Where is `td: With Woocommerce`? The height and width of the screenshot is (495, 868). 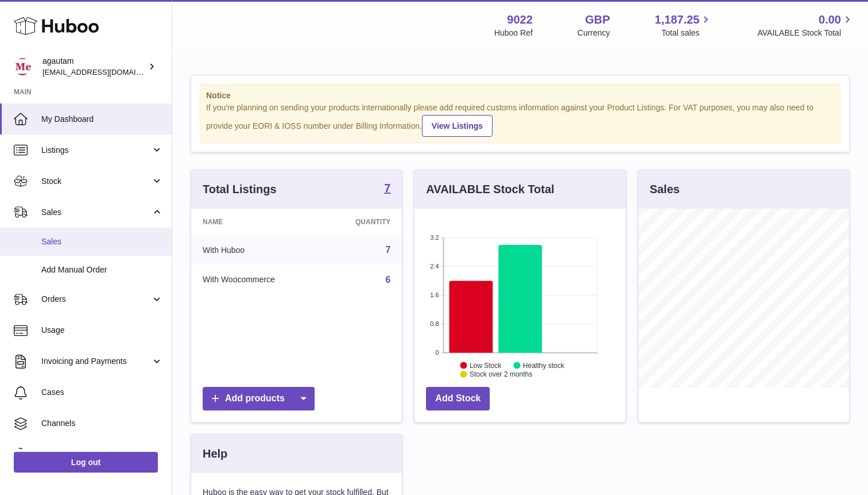
td: With Woocommerce is located at coordinates (257, 280).